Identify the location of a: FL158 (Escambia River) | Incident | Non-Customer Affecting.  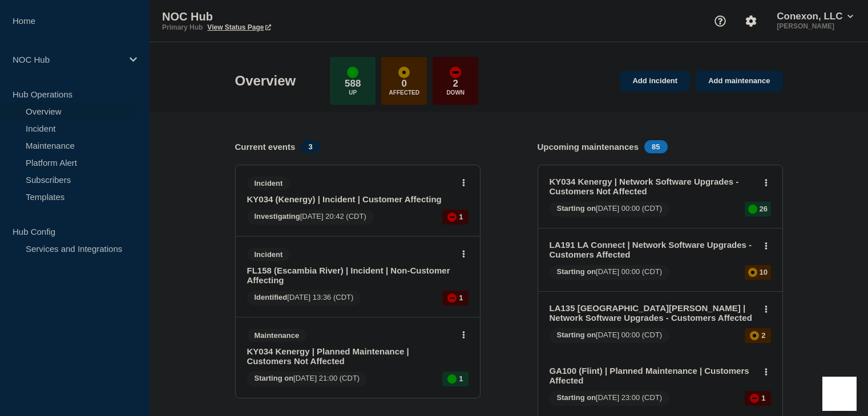
(350, 276).